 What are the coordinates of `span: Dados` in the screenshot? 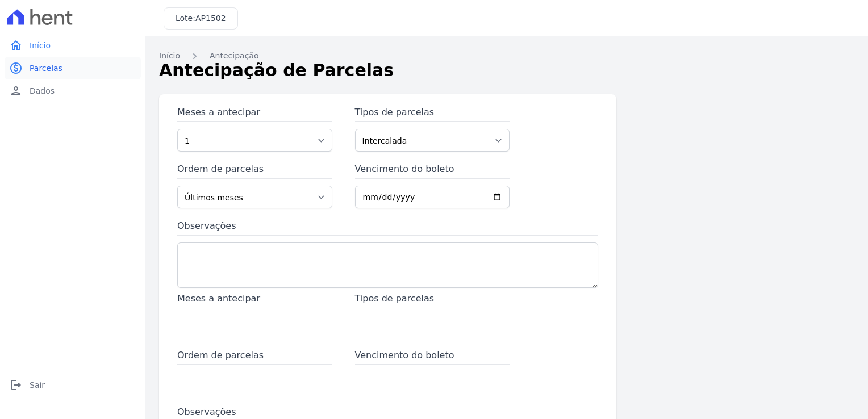 It's located at (42, 91).